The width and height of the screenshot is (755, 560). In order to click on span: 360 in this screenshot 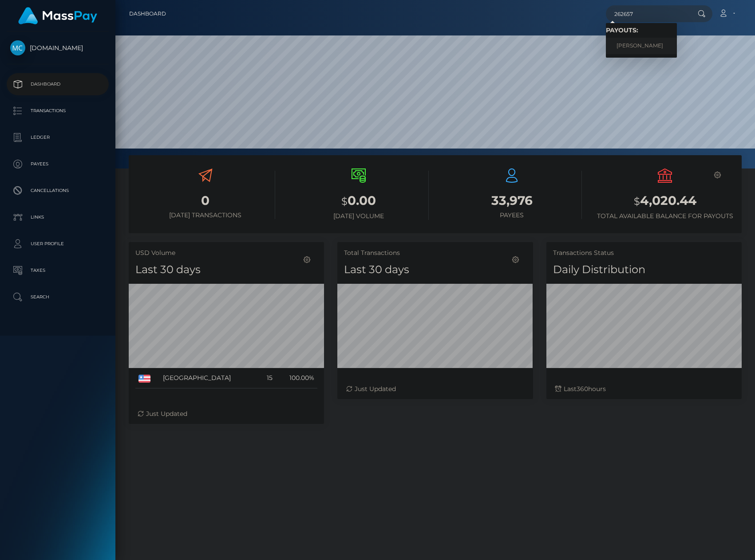, I will do `click(582, 389)`.